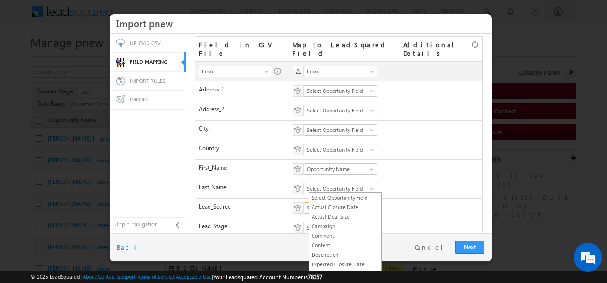 The image size is (607, 283). I want to click on span: Source, so click(337, 209).